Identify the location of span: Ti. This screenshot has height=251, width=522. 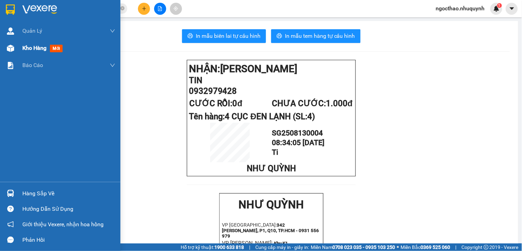
(275, 152).